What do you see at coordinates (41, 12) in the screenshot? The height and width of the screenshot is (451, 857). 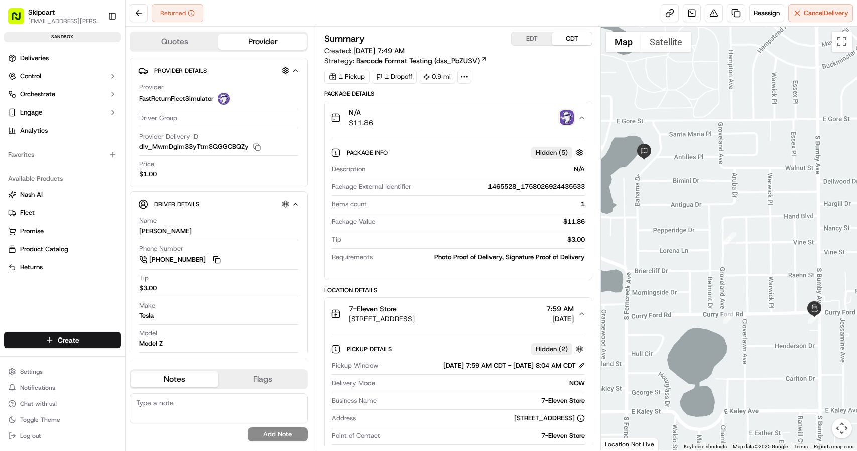 I see `span: Skipcart` at bounding box center [41, 12].